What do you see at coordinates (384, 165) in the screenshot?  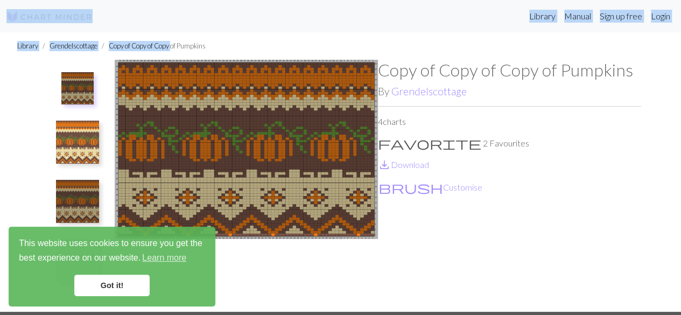 I see `span: save_alt` at bounding box center [384, 165].